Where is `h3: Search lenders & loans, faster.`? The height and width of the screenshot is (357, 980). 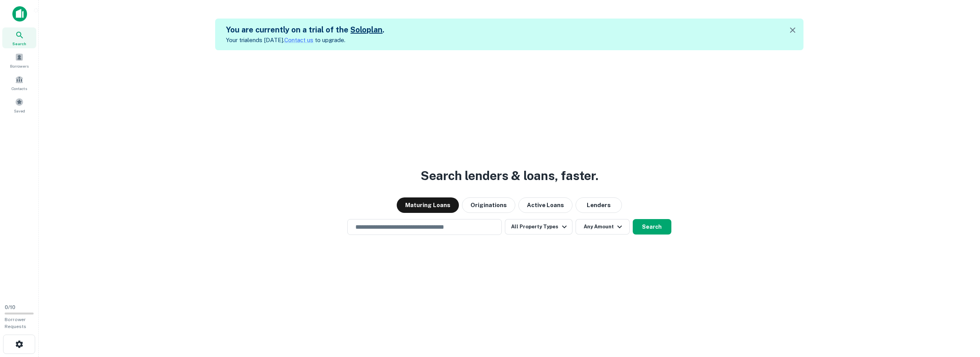
h3: Search lenders & loans, faster. is located at coordinates (510, 176).